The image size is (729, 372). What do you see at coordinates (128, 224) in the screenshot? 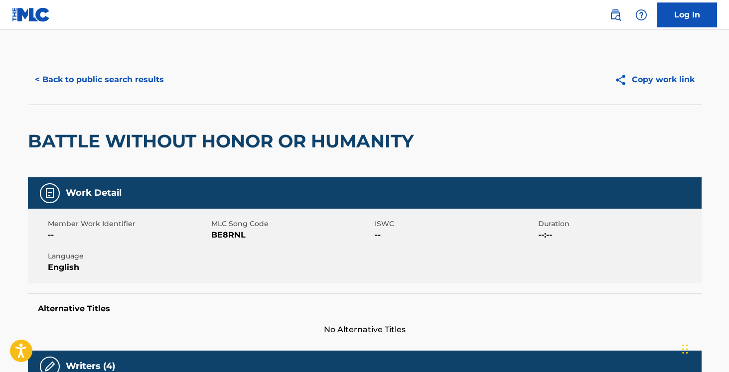
I see `span: Member Work Identifier` at bounding box center [128, 224].